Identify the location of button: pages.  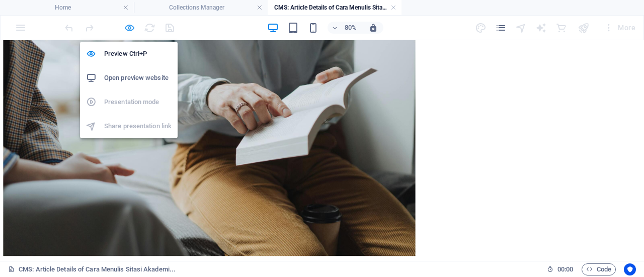
(501, 28).